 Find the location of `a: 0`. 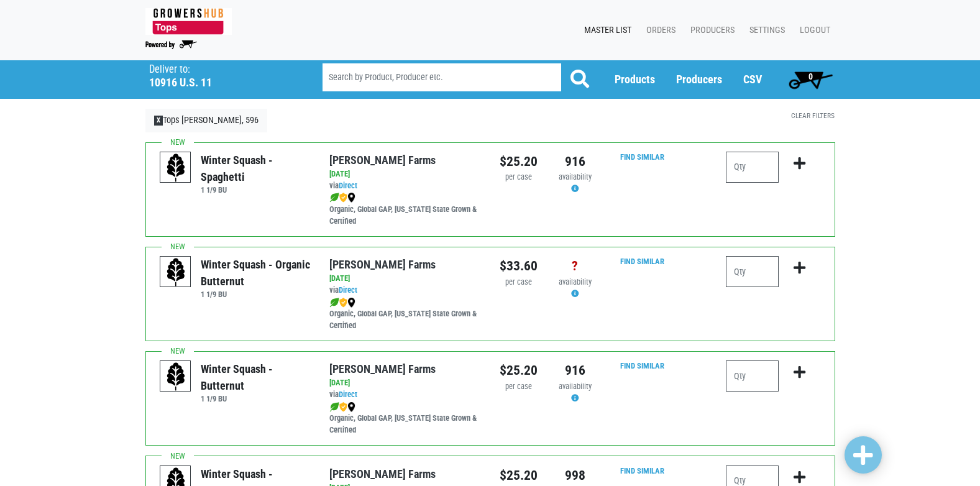

a: 0 is located at coordinates (810, 79).